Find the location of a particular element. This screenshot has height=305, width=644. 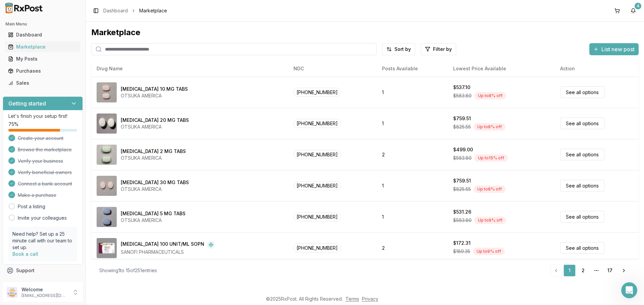

div: Marketplace is located at coordinates (43, 47).